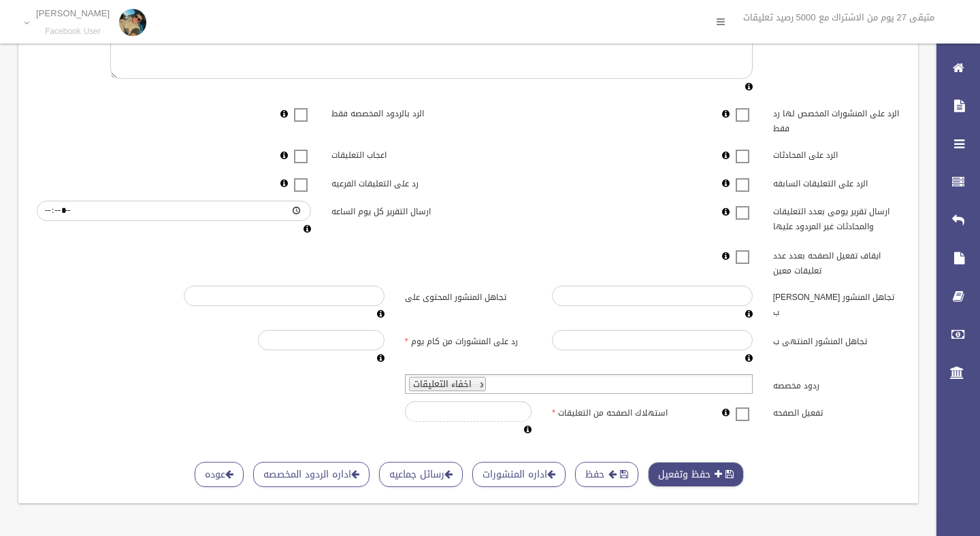  I want to click on span: اخفاء التعليقات, so click(442, 383).